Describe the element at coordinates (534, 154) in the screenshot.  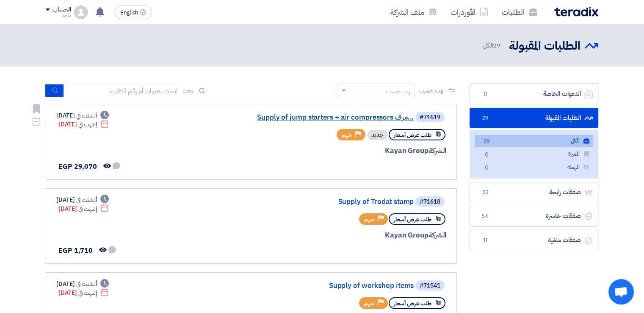
I see `a: المميزة` at that location.